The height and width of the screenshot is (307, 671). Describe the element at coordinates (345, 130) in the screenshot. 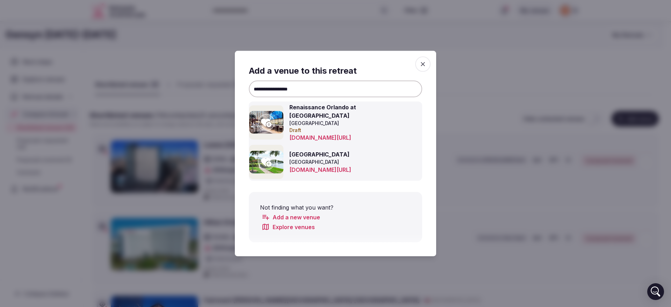

I see `p: Draft` at that location.